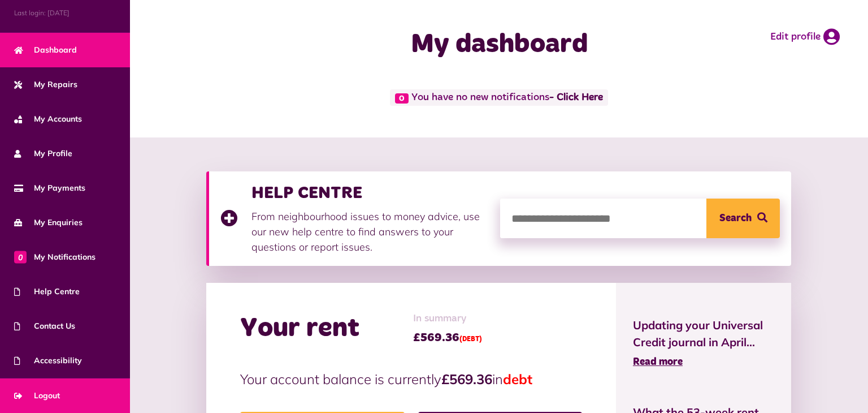 This screenshot has height=413, width=868. I want to click on span: Dashboard, so click(45, 49).